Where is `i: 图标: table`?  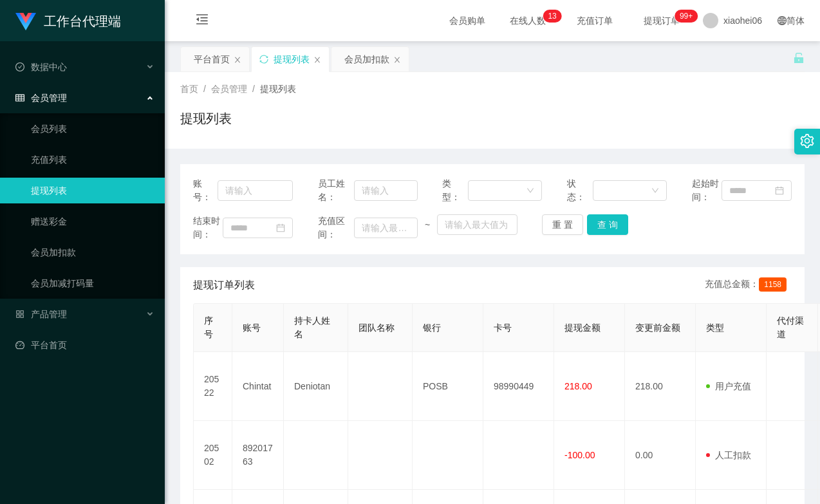 i: 图标: table is located at coordinates (20, 98).